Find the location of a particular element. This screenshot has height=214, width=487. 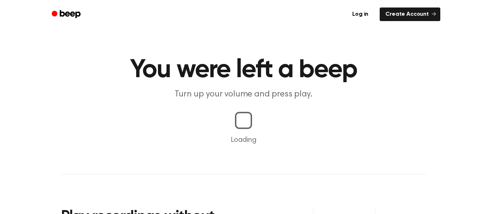

h1: You were left a beep is located at coordinates (244, 70).